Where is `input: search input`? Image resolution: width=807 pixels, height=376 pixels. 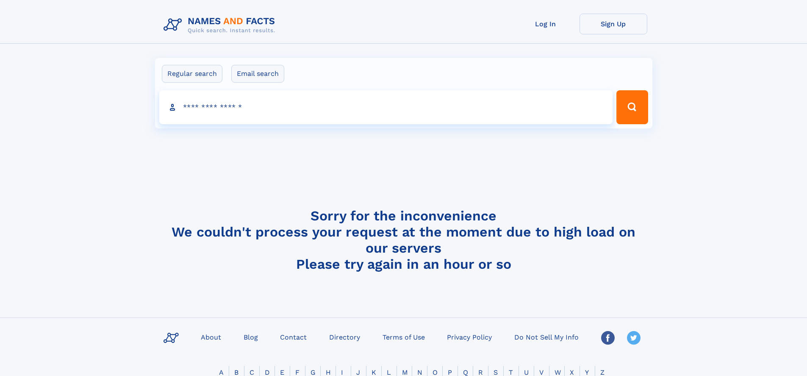
input: search input is located at coordinates (386, 107).